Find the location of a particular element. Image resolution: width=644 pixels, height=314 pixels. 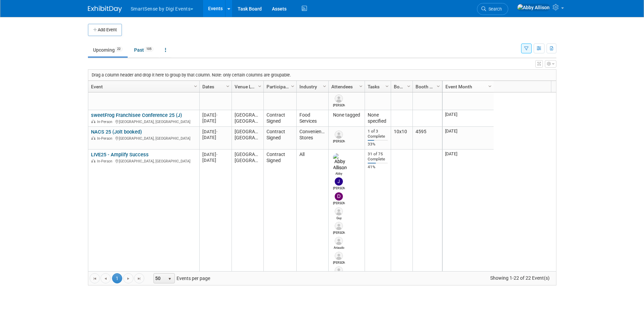

span: 50 is located at coordinates (160, 278).